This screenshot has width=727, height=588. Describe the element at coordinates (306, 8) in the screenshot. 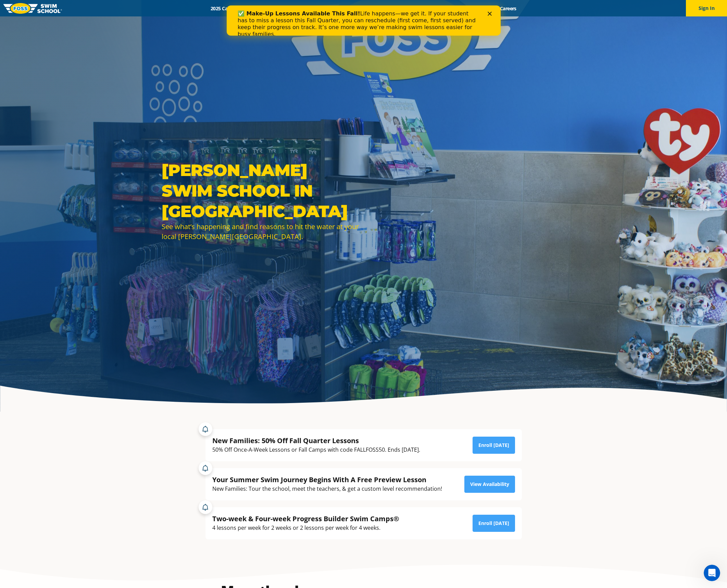

I see `a: Swim Path® Program` at that location.